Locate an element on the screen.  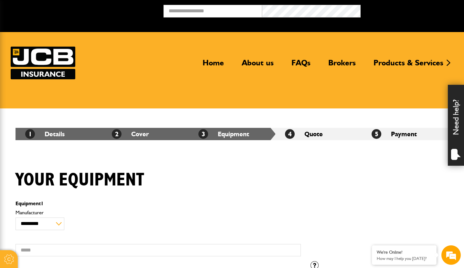
a: JCB Insurance Services is located at coordinates (43, 63).